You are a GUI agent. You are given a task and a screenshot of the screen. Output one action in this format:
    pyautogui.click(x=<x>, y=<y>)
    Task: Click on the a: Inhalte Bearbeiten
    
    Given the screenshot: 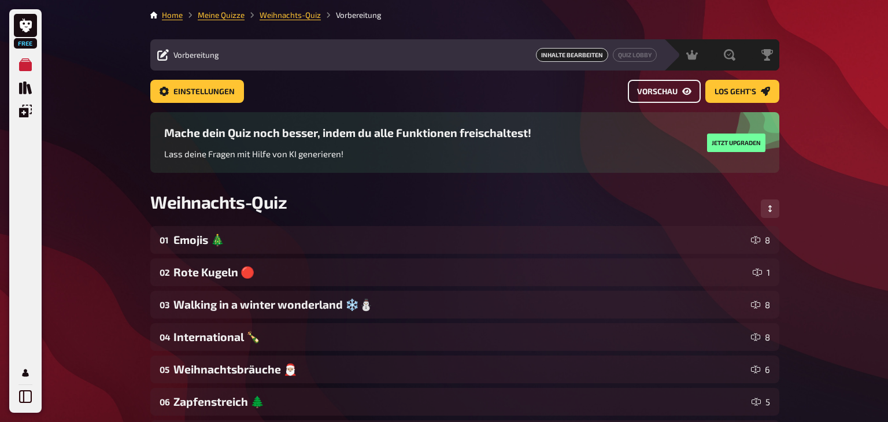 What is the action you would take?
    pyautogui.click(x=572, y=55)
    